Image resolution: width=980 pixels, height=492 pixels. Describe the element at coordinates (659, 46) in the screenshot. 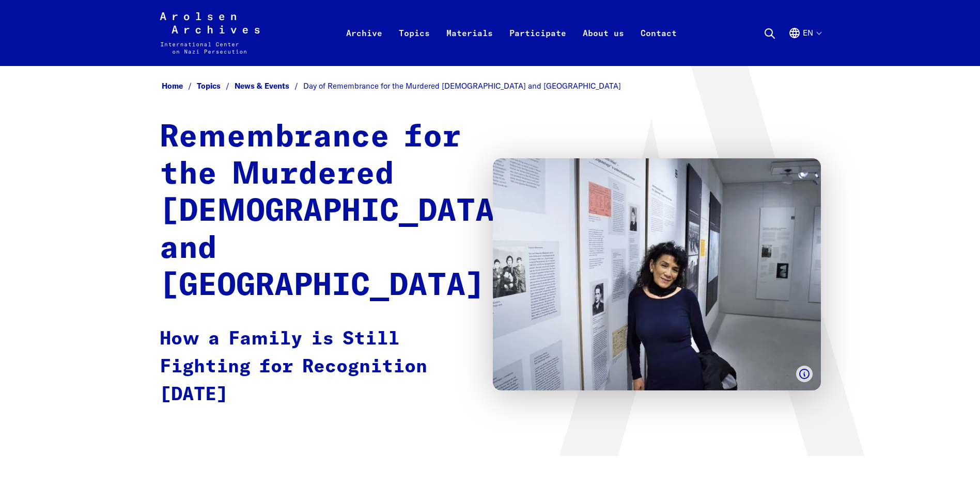

I see `a: Contact` at that location.